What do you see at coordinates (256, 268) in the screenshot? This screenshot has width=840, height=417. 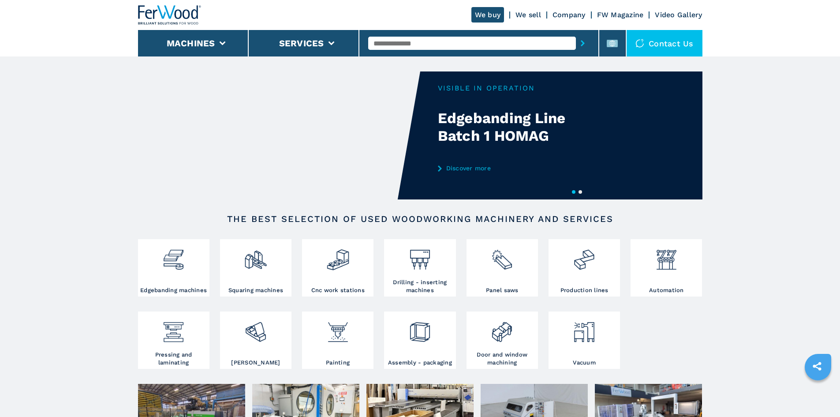 I see `a: Squaring machines` at bounding box center [256, 268].